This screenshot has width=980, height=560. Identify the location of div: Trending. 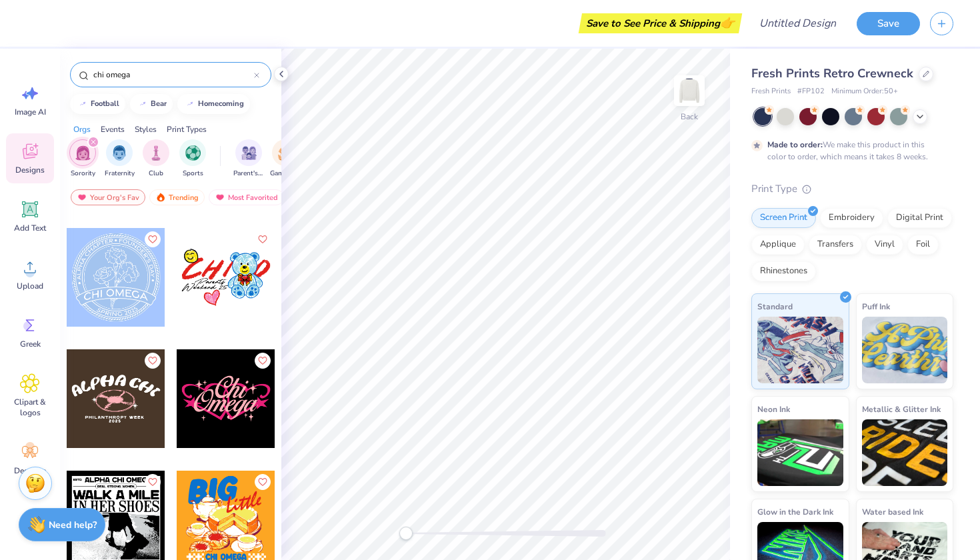
(177, 197).